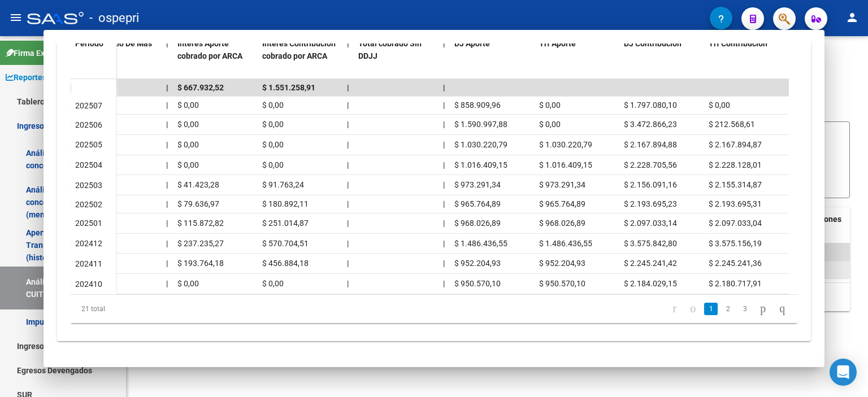 Image resolution: width=868 pixels, height=397 pixels. What do you see at coordinates (557, 43) in the screenshot?
I see `span: Trf Aporte` at bounding box center [557, 43].